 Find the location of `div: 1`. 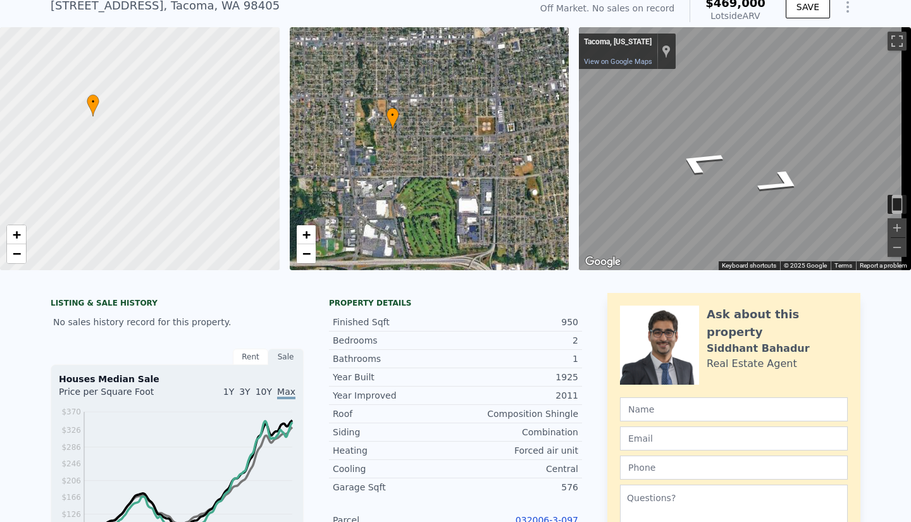

div: 1 is located at coordinates (517, 359).